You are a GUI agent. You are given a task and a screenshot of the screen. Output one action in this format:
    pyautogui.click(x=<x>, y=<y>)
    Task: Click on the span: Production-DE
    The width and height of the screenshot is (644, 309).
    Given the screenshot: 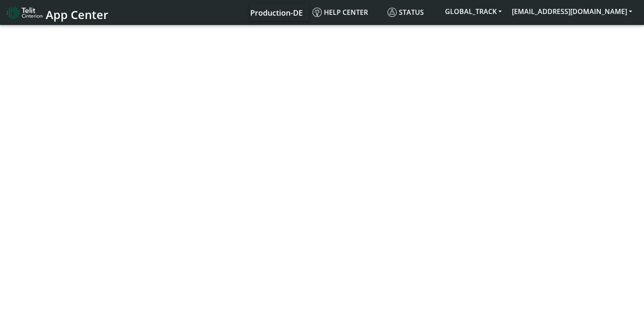 What is the action you would take?
    pyautogui.click(x=276, y=13)
    